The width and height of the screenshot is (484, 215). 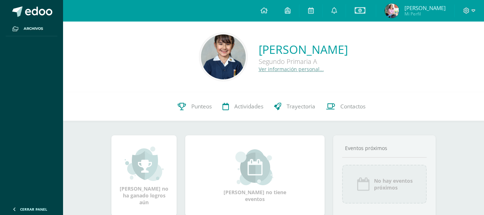 I want to click on a: Ver información personal..., so click(x=291, y=69).